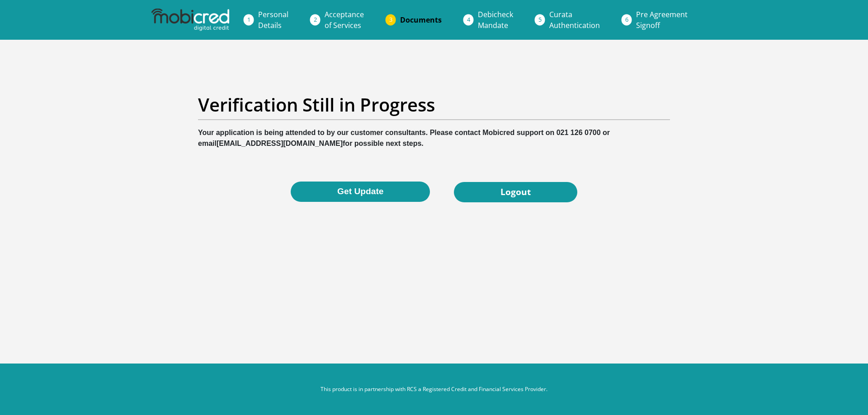  Describe the element at coordinates (495, 20) in the screenshot. I see `span: Debicheck Mandate` at that location.